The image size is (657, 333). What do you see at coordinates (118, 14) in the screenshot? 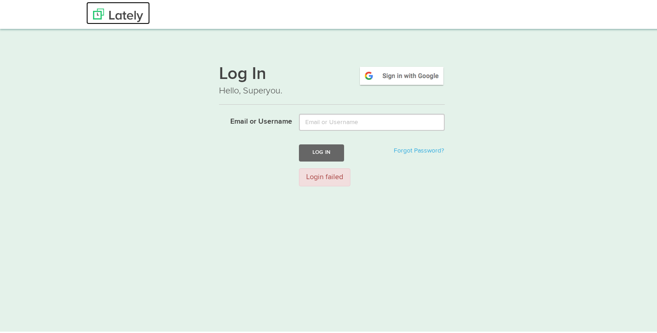
I see `img: Lately` at bounding box center [118, 14].